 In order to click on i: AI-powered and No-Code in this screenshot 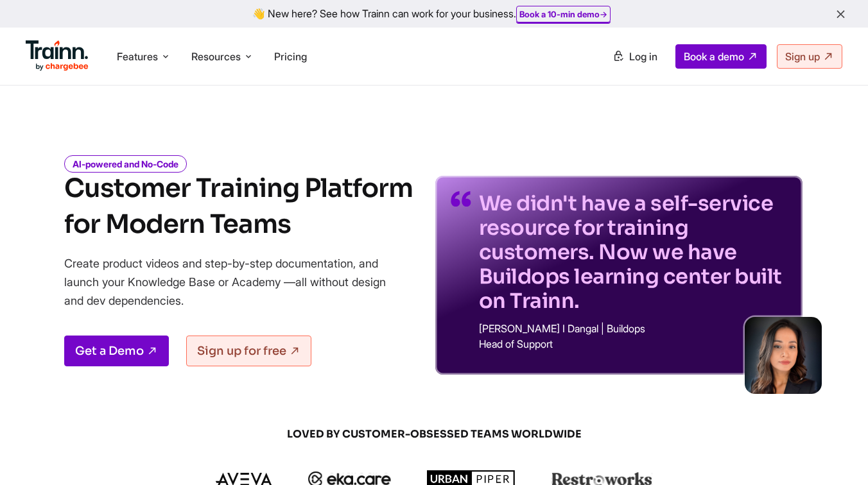, I will do `click(125, 163)`.